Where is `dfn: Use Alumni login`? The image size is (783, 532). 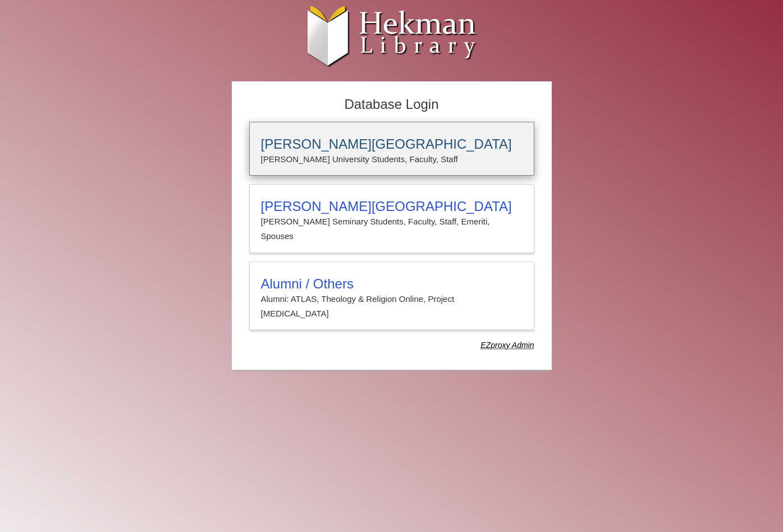
dfn: Use Alumni login is located at coordinates (507, 345).